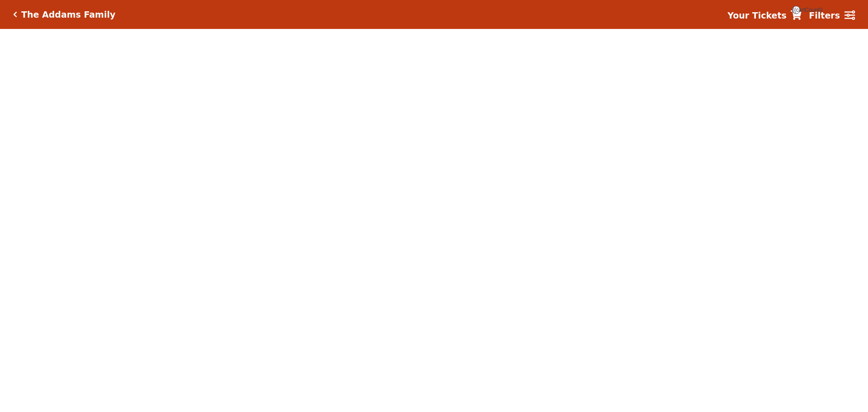  I want to click on span: {{cartCount}}, so click(796, 10).